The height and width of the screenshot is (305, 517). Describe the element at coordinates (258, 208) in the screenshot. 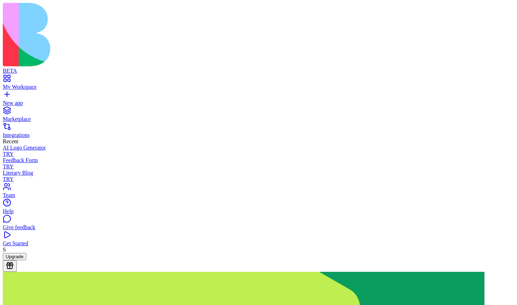

I see `a: Help` at that location.